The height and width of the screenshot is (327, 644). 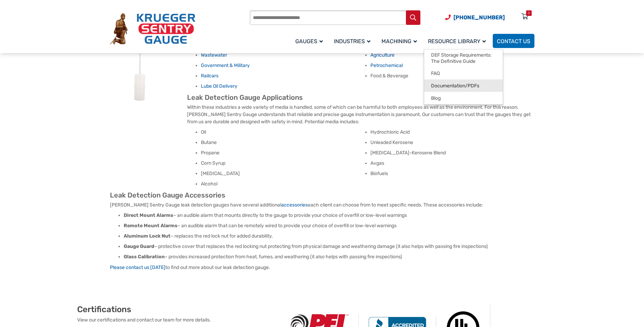 What do you see at coordinates (453, 174) in the screenshot?
I see `li: Biofuels` at bounding box center [453, 174].